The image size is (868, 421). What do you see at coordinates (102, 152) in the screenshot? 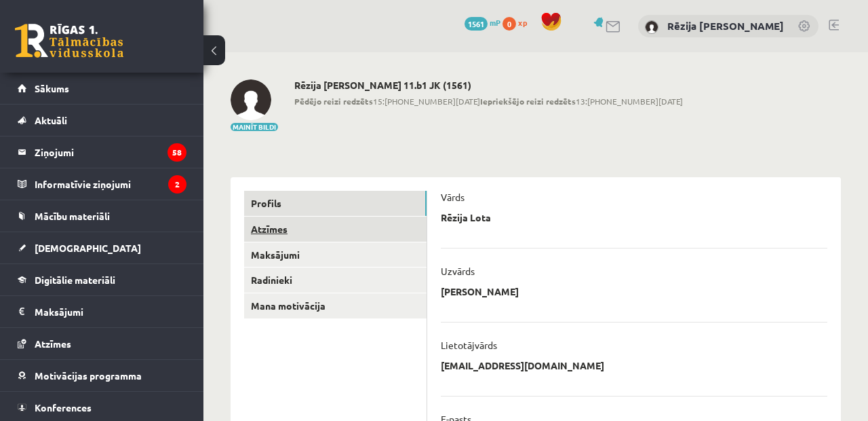
I see `a: Ziņojumi58` at bounding box center [102, 152].